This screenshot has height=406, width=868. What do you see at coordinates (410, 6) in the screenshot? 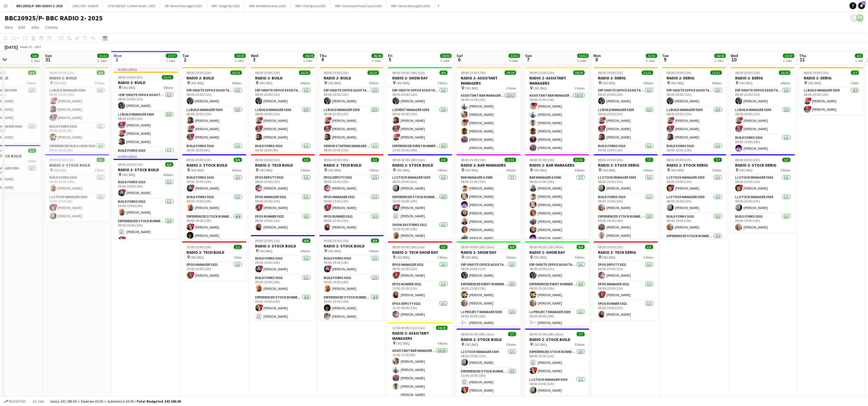
I see `button: WW- Senior ManagerS 2025` at bounding box center [410, 6].